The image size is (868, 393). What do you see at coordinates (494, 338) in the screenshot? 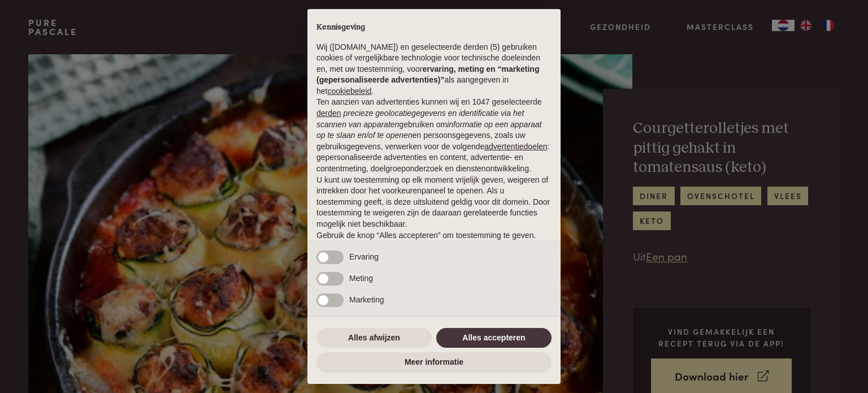
I see `button: Alles accepteren` at bounding box center [494, 338].